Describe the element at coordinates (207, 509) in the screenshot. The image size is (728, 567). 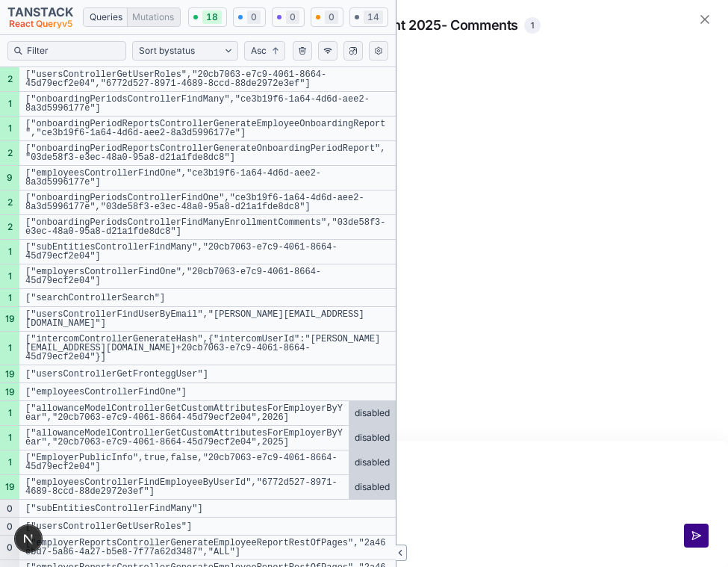
I see `code: ["subEntitiesControllerFindMany"]` at that location.